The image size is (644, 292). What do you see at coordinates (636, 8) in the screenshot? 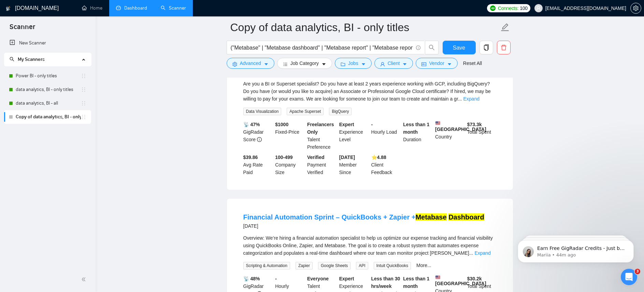
I see `a: setting` at bounding box center [636, 8].